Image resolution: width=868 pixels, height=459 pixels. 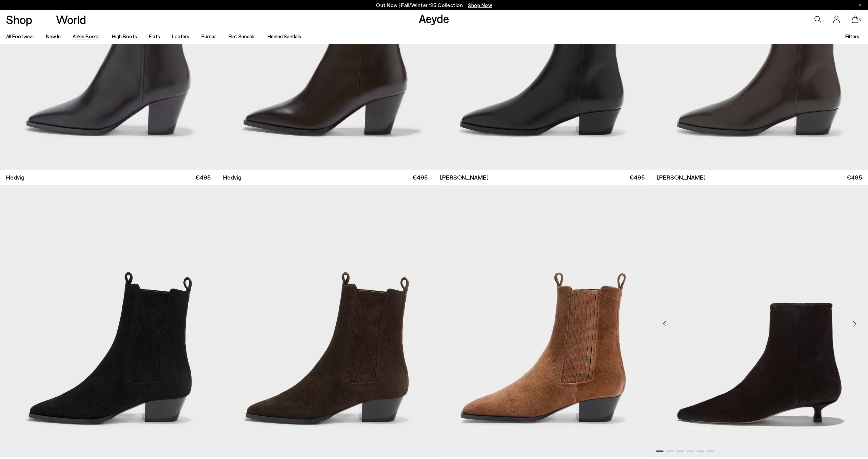 What do you see at coordinates (284, 36) in the screenshot?
I see `a: Heeled Sandals` at bounding box center [284, 36].